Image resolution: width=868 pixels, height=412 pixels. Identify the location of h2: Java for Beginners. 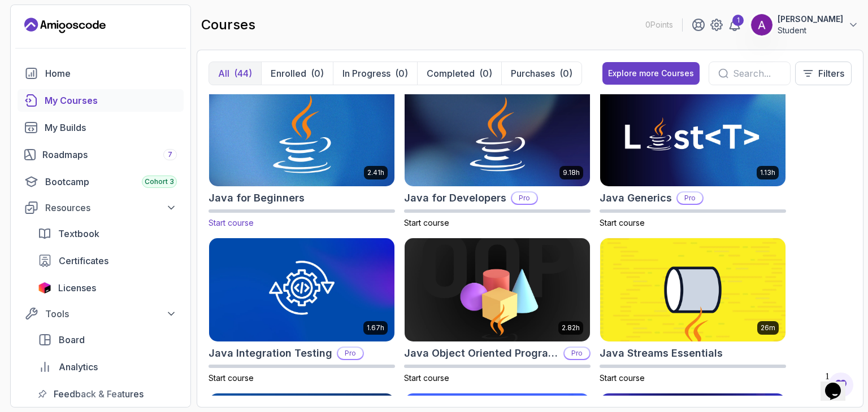
(257, 198).